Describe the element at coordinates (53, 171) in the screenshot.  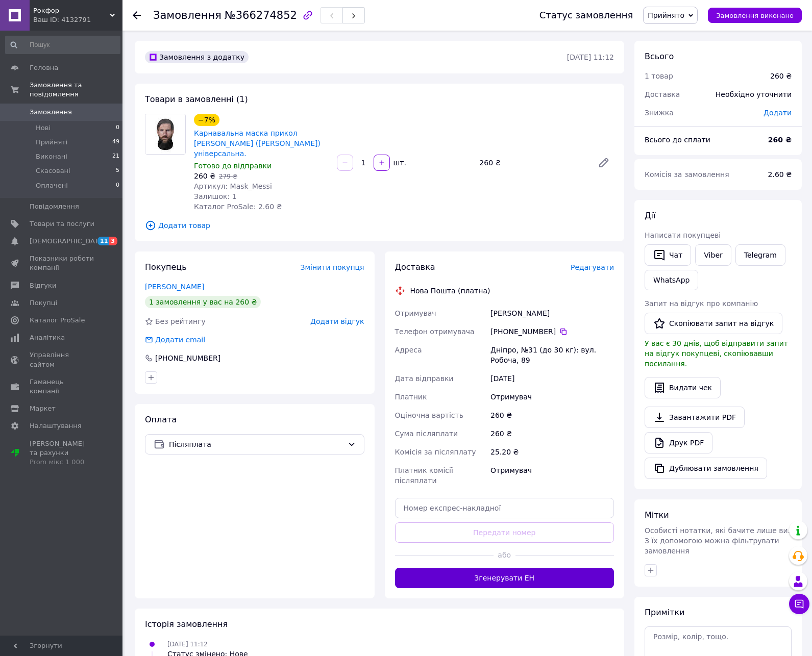
I see `span: Скасовані` at that location.